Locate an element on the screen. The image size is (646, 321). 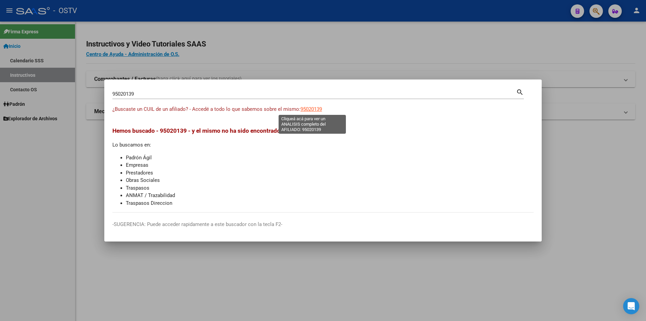
span: Hemos buscado - 95020139 - y el mismo no ha sido encontrado is located at coordinates (196, 131).